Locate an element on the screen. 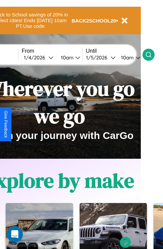 The height and width of the screenshot is (249, 163). div: Give Feedback is located at coordinates (6, 124).